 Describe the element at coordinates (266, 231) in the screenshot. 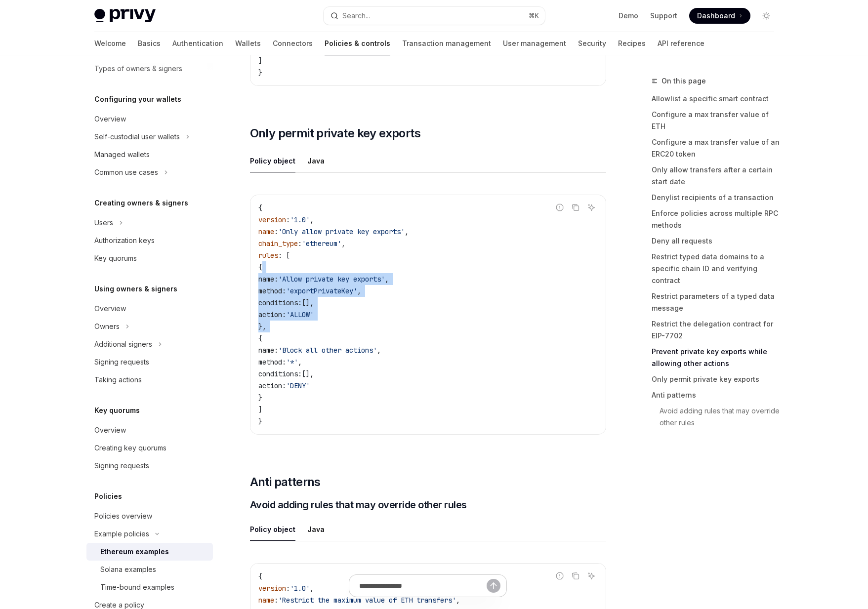

I see `span: name` at that location.